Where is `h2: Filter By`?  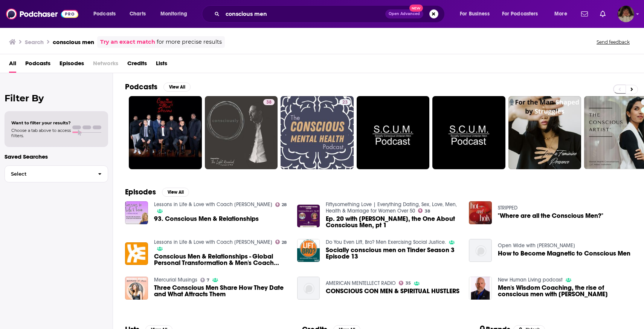 h2: Filter By is located at coordinates (56, 98).